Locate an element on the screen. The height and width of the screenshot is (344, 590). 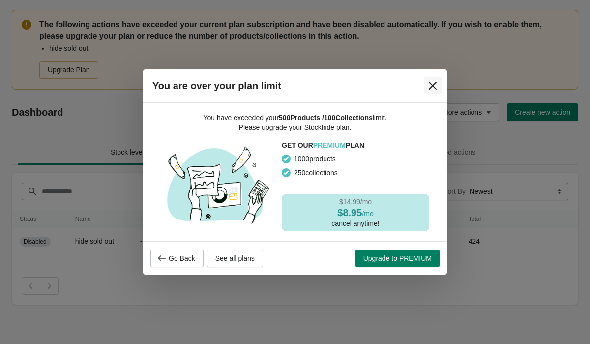
h3: You have exceeded your limit. Please upgrade your Stockhide plan. is located at coordinates (295, 122).